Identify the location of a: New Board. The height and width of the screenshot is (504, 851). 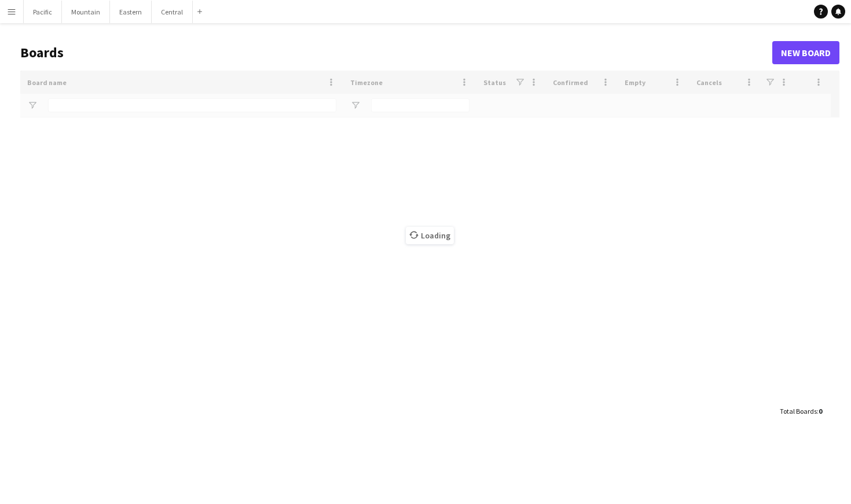
(806, 53).